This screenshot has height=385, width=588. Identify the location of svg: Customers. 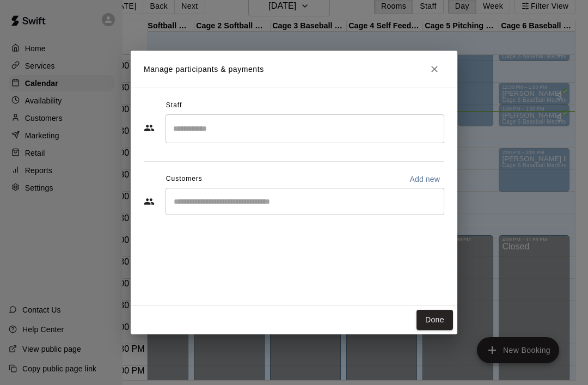
(149, 201).